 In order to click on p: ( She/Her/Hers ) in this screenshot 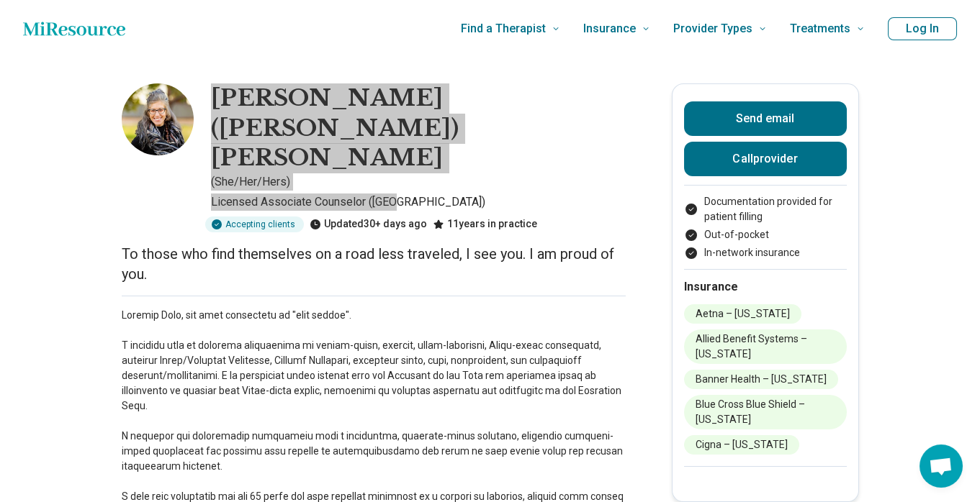, I will do `click(250, 182)`.